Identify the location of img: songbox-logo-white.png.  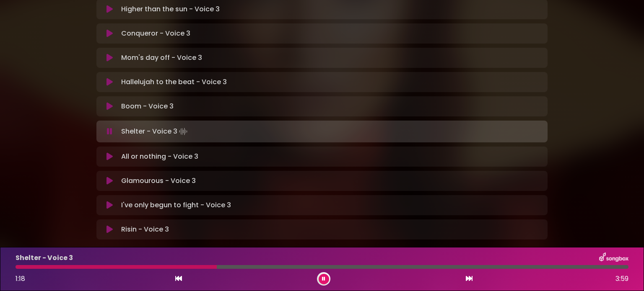
(613, 258).